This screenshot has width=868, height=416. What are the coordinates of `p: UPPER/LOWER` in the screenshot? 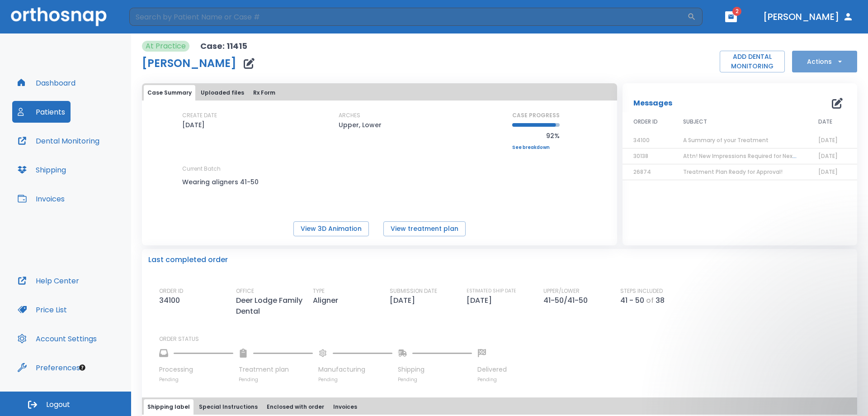 It's located at (561, 291).